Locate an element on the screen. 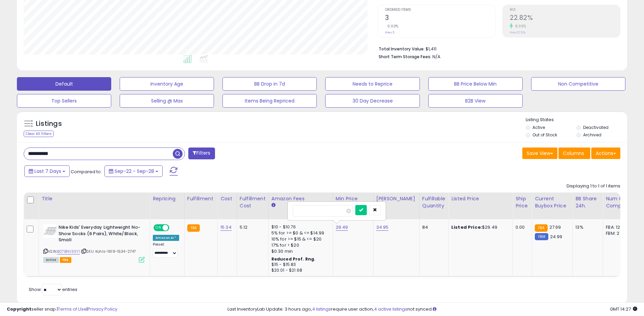 The height and width of the screenshot is (316, 644). small: FBM is located at coordinates (542, 236).